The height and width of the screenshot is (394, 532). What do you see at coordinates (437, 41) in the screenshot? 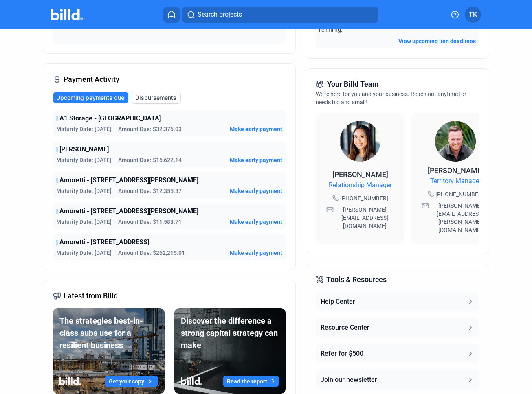
I see `button: View upcoming lien deadlines` at bounding box center [437, 41].